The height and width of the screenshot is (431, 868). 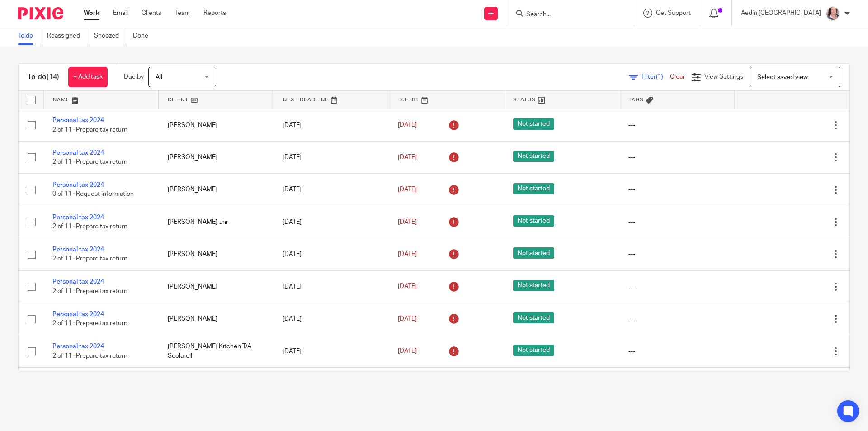 What do you see at coordinates (152, 13) in the screenshot?
I see `a: Clients` at bounding box center [152, 13].